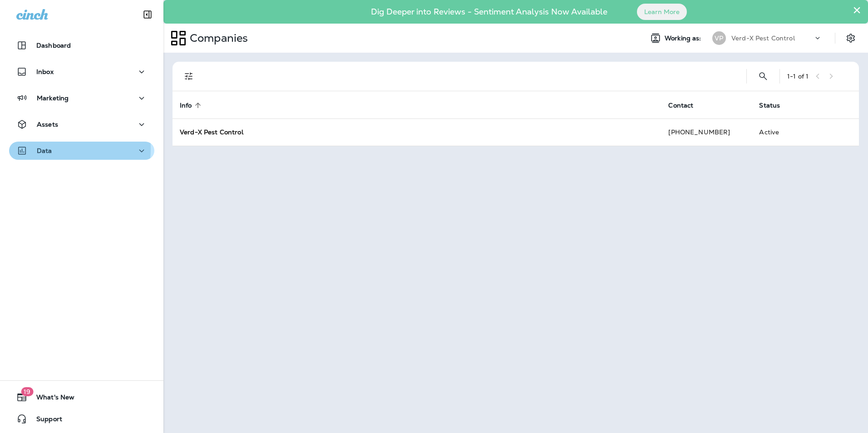  Describe the element at coordinates (44, 151) in the screenshot. I see `p: Data` at that location.